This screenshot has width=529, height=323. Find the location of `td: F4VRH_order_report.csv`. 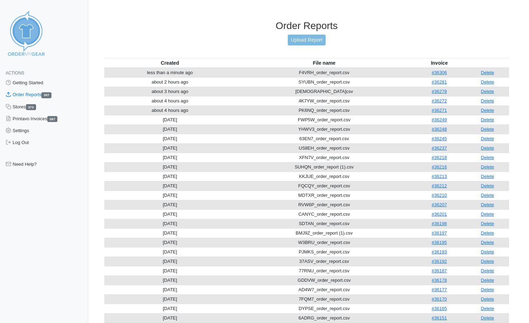

td: F4VRH_order_report.csv is located at coordinates (324, 73).